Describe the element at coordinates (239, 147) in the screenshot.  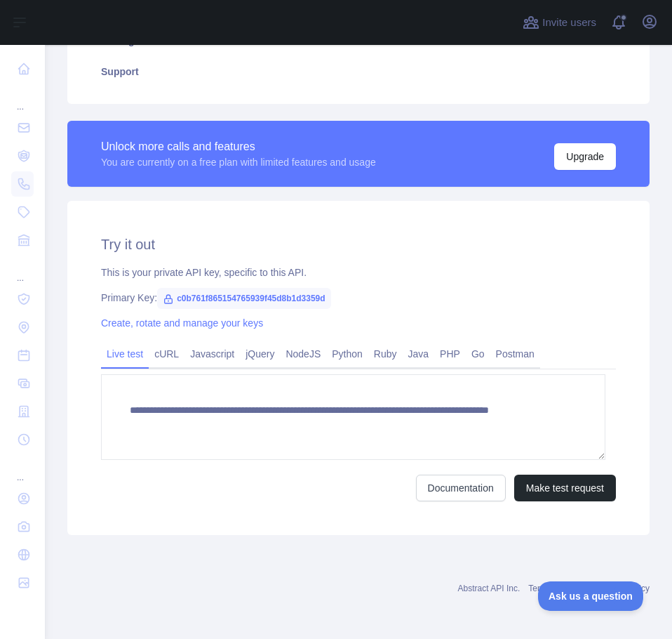
I see `div: Unlock more calls and features` at that location.